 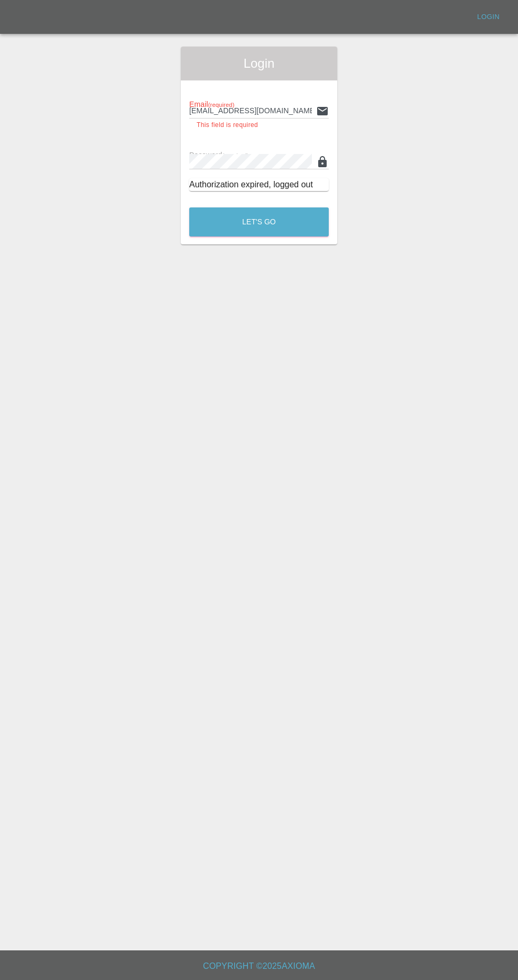 I want to click on h6: Copyright © 2025 Axioma, so click(x=259, y=966).